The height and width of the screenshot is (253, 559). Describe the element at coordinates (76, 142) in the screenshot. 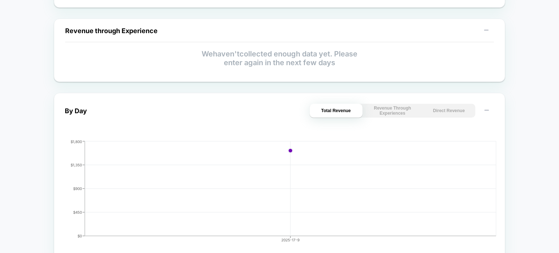

I see `tspan: $1,800` at that location.